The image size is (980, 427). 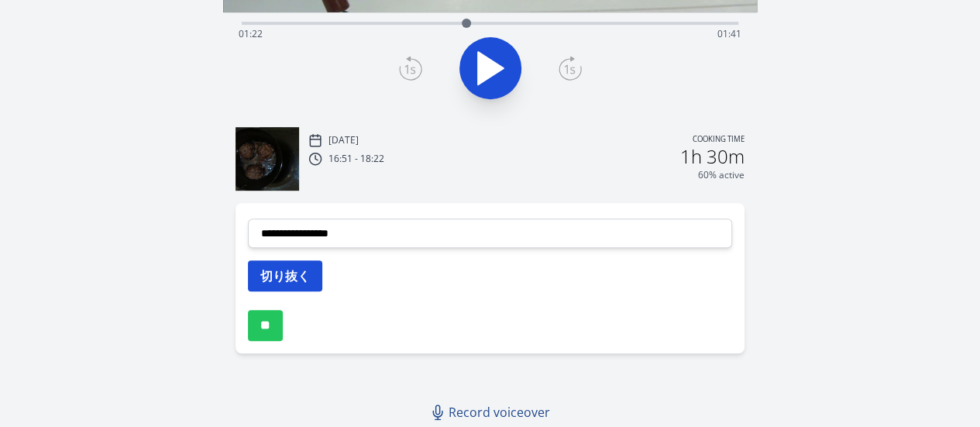 What do you see at coordinates (285, 276) in the screenshot?
I see `button: 切り抜く` at bounding box center [285, 276].